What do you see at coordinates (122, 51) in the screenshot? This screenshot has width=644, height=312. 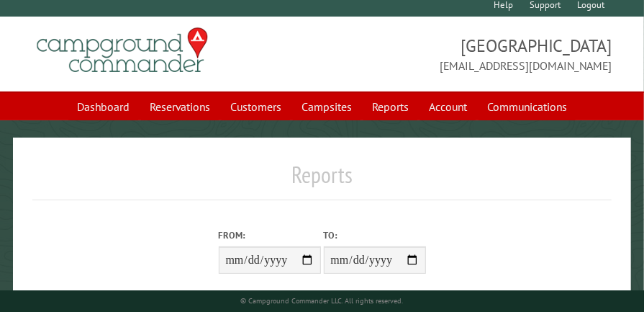 I see `img: Campground Commander` at bounding box center [122, 51].